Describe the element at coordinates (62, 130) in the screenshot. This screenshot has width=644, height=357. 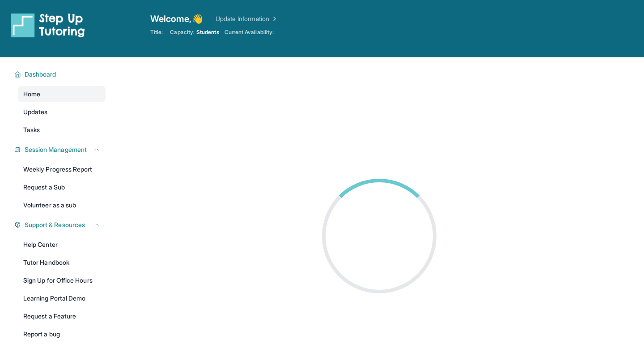
I see `a: Tasks` at that location.